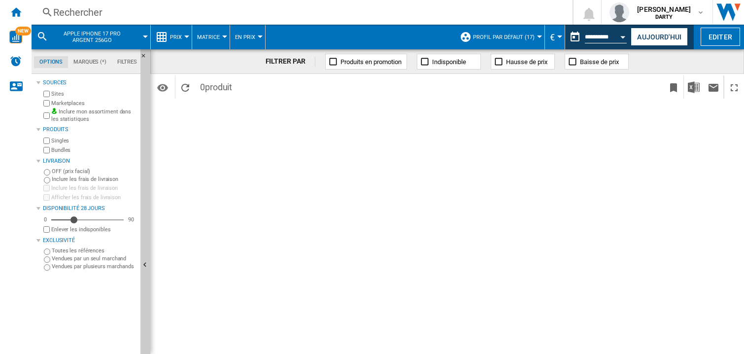  I want to click on div: Exclusivité, so click(90, 240).